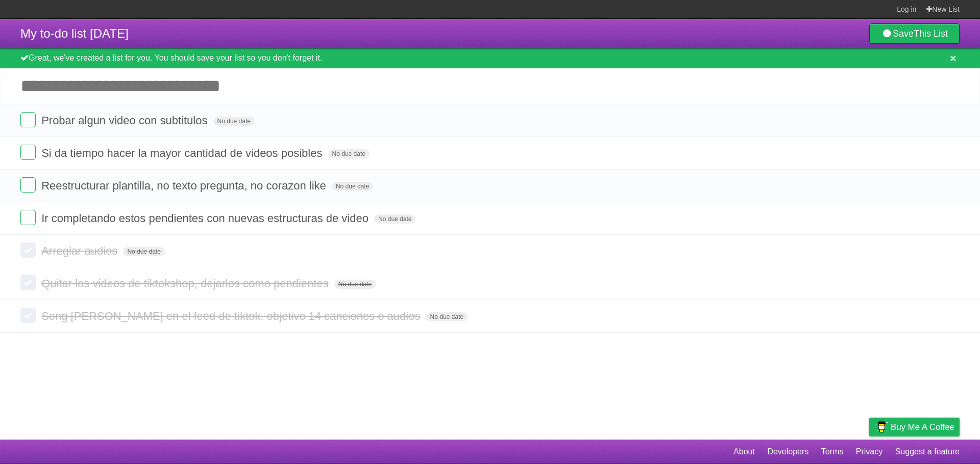 Image resolution: width=980 pixels, height=464 pixels. I want to click on a: SaveThis List, so click(914, 34).